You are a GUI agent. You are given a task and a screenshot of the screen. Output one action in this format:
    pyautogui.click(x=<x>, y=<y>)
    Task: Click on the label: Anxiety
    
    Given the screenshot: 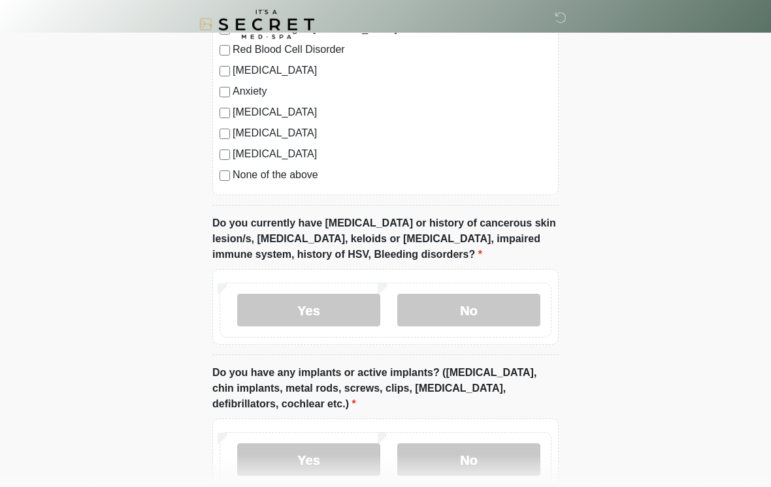 What is the action you would take?
    pyautogui.click(x=392, y=92)
    